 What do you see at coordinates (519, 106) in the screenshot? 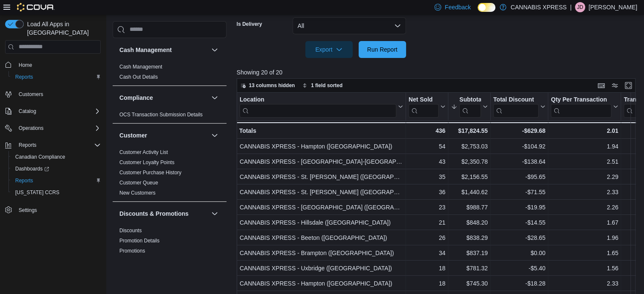
I see `button: Total Discount` at bounding box center [519, 106].